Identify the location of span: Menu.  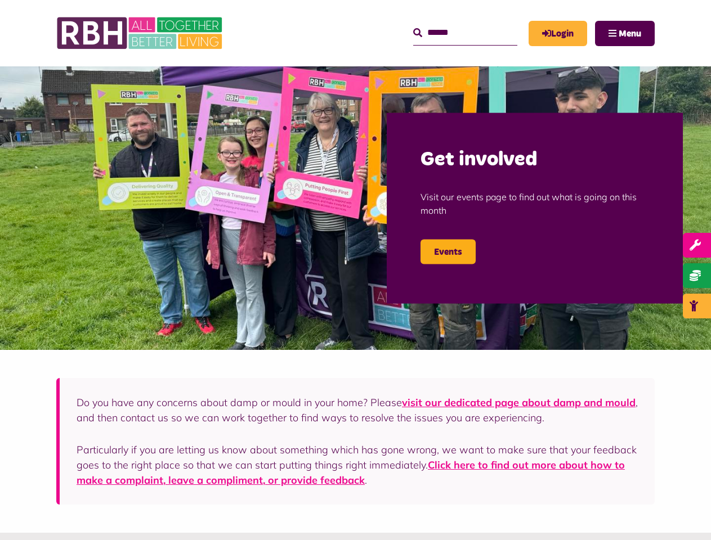
(630, 34).